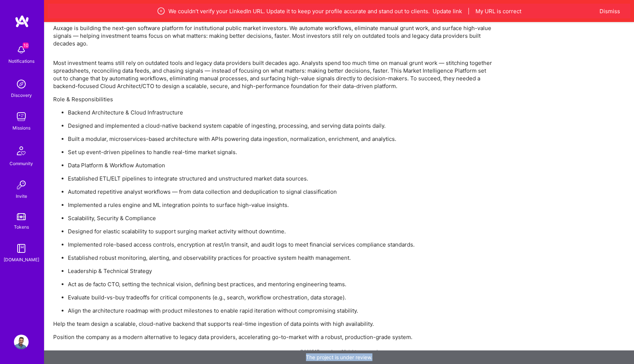 The height and width of the screenshot is (364, 634). Describe the element at coordinates (21, 50) in the screenshot. I see `img: bell` at that location.